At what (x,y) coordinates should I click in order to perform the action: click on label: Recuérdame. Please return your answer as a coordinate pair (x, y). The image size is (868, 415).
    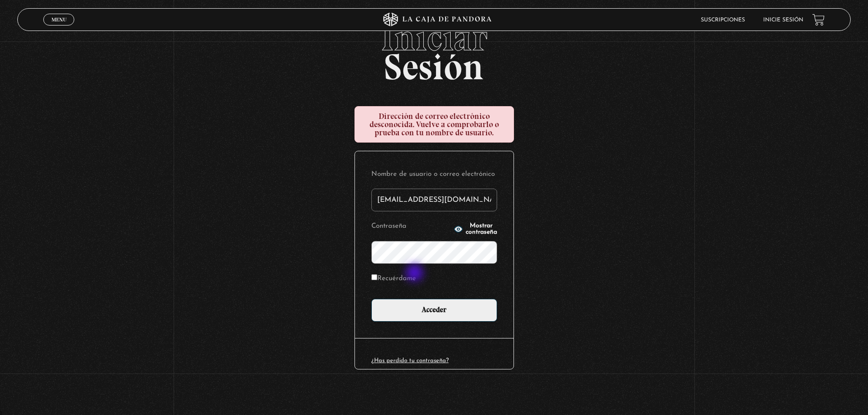
    Looking at the image, I should click on (393, 279).